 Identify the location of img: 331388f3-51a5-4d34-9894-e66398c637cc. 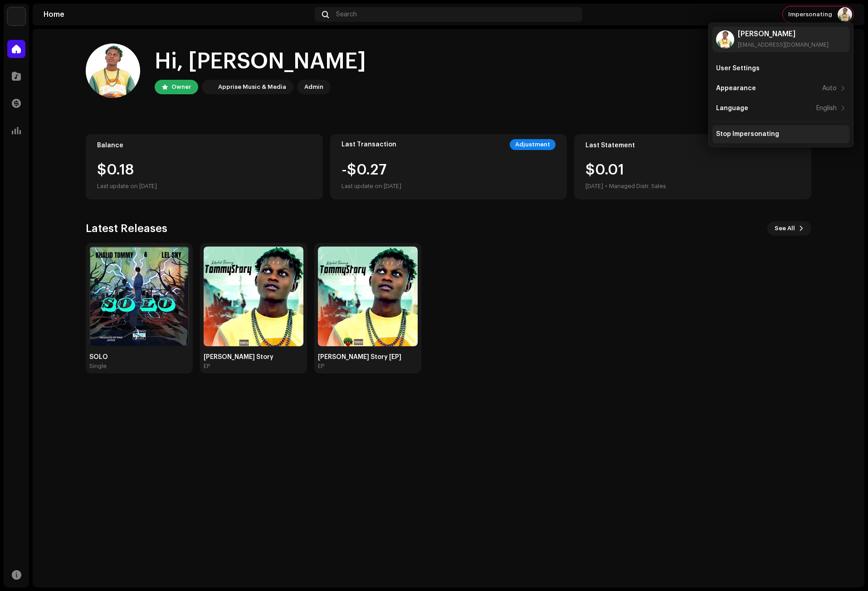
(139, 296).